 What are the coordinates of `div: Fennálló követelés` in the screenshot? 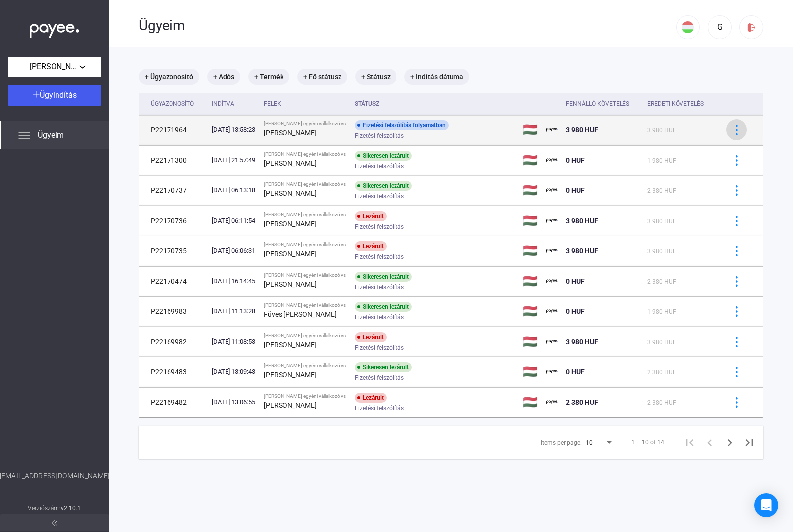 It's located at (603, 103).